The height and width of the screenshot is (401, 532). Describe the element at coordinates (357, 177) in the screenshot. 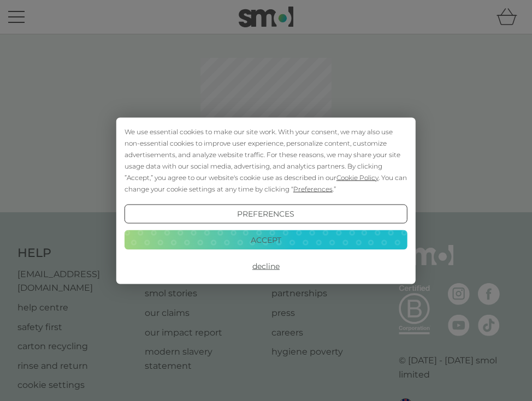

I see `span: Cookie Policy` at that location.